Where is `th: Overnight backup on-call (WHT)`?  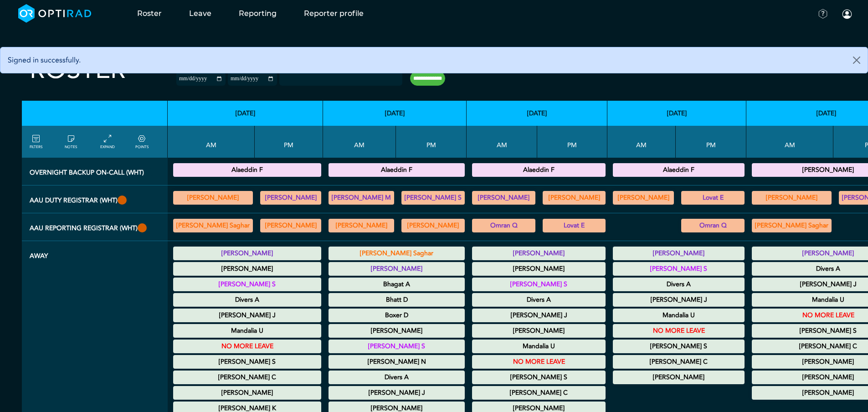 th: Overnight backup on-call (WHT) is located at coordinates (95, 171).